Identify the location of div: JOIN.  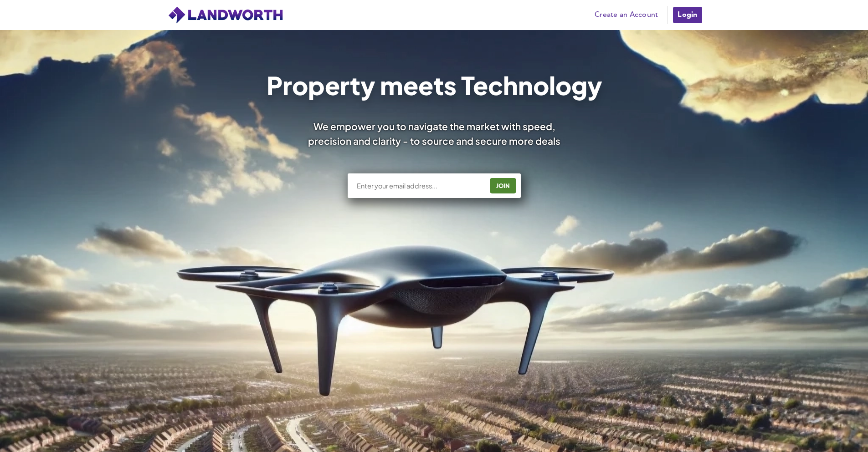
(503, 186).